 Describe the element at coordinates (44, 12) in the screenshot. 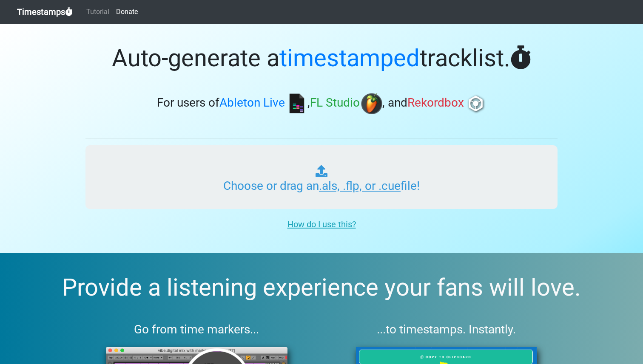

I see `a: Timestamps` at that location.